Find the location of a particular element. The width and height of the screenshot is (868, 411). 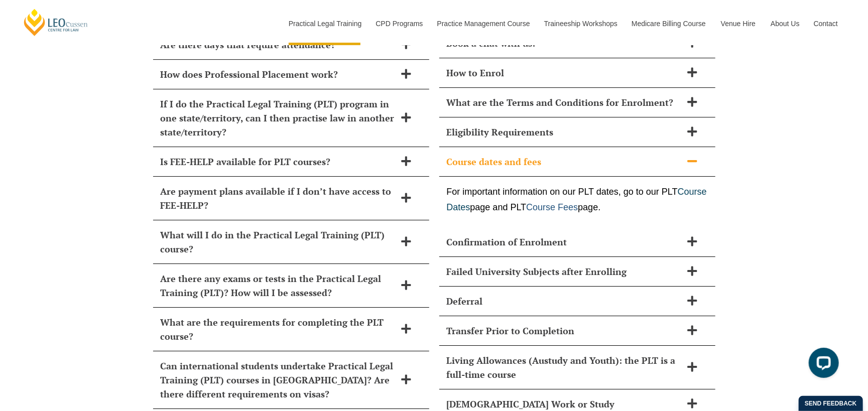

a: Medicare Billing Course is located at coordinates (669, 23).